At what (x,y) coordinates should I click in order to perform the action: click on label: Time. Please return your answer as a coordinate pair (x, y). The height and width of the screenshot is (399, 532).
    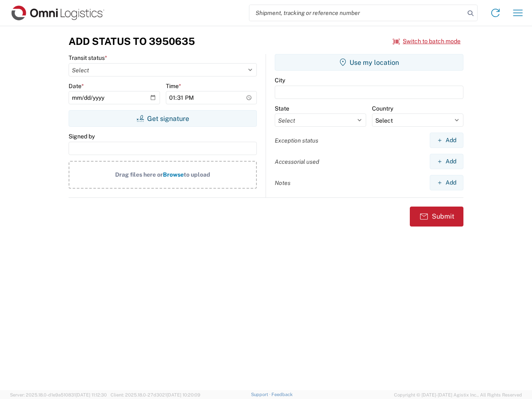
    Looking at the image, I should click on (173, 86).